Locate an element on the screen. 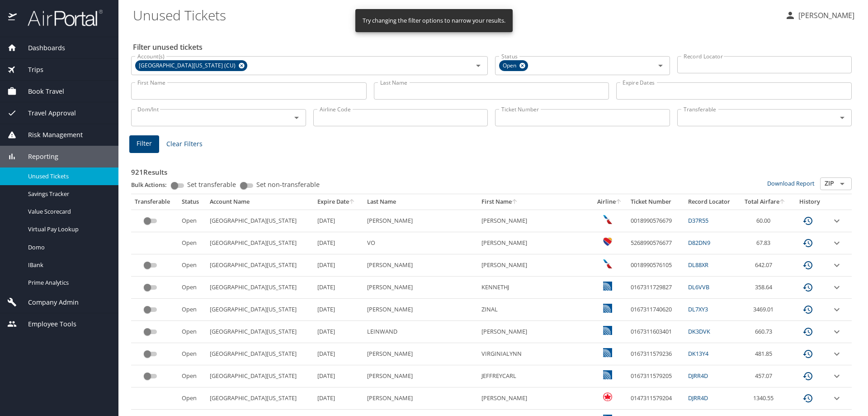 The height and width of the screenshot is (416, 868). td: 0018990576105 is located at coordinates (656, 265).